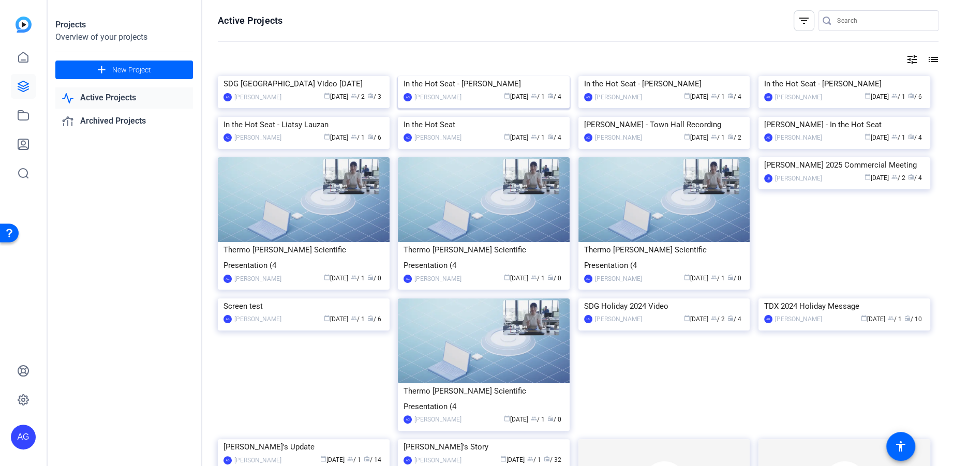 This screenshot has height=466, width=954. Describe the element at coordinates (124, 25) in the screenshot. I see `div: Projects` at that location.